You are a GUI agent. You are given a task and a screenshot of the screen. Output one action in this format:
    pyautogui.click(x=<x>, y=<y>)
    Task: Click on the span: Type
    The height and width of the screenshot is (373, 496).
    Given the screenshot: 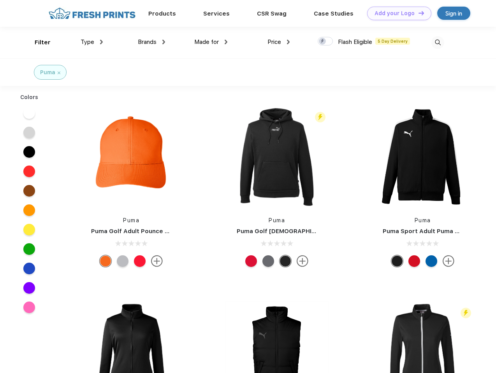 What is the action you would take?
    pyautogui.click(x=87, y=42)
    